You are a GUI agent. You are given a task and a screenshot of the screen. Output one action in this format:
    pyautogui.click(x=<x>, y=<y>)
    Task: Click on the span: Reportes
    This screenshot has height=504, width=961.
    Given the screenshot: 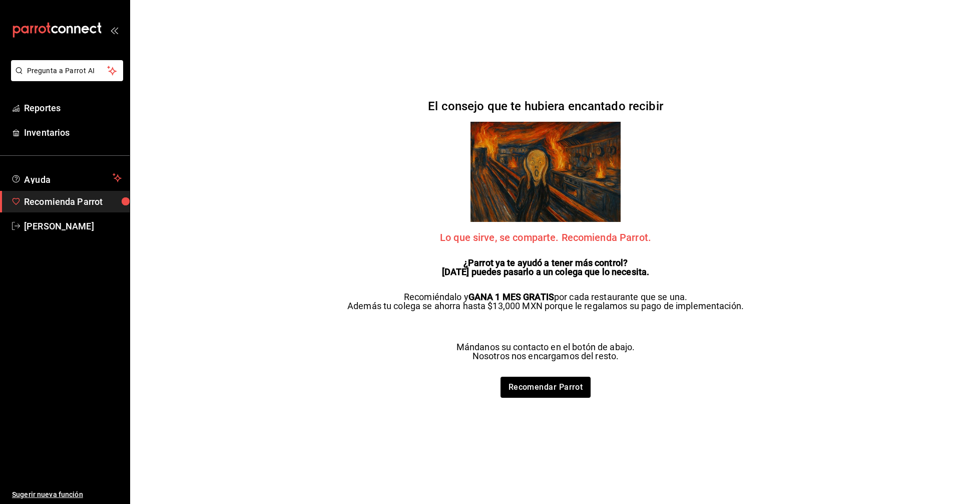 What is the action you would take?
    pyautogui.click(x=73, y=108)
    